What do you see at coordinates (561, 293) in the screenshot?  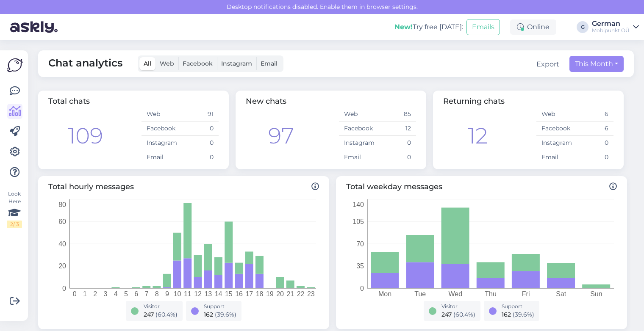 I see `tspan: Sat` at bounding box center [561, 293].